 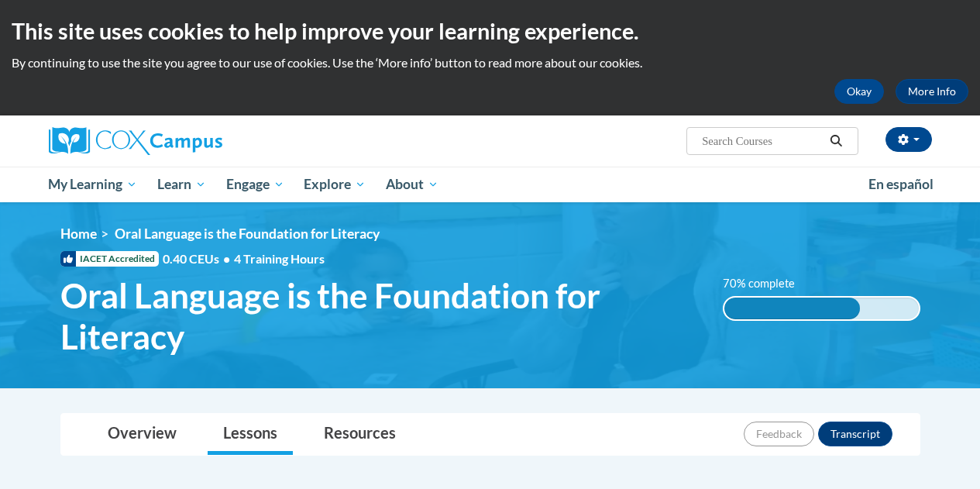 What do you see at coordinates (359, 434) in the screenshot?
I see `a: Resources` at bounding box center [359, 434].